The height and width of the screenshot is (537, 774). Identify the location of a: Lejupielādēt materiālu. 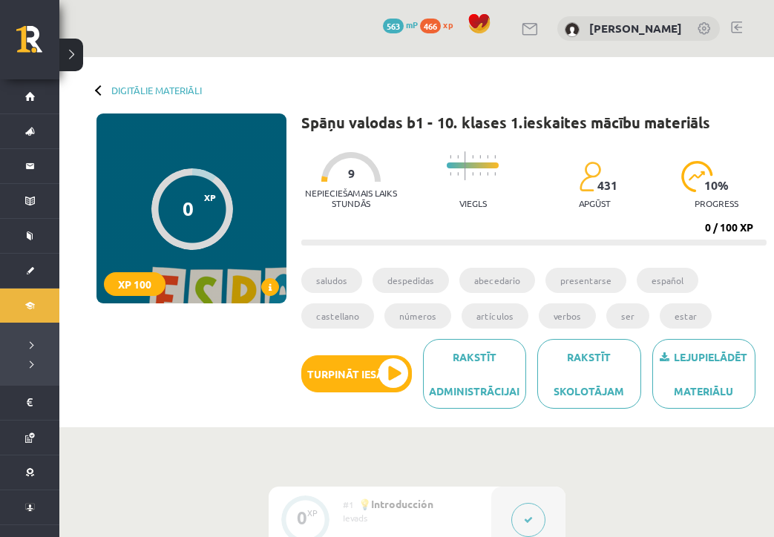
(703, 374).